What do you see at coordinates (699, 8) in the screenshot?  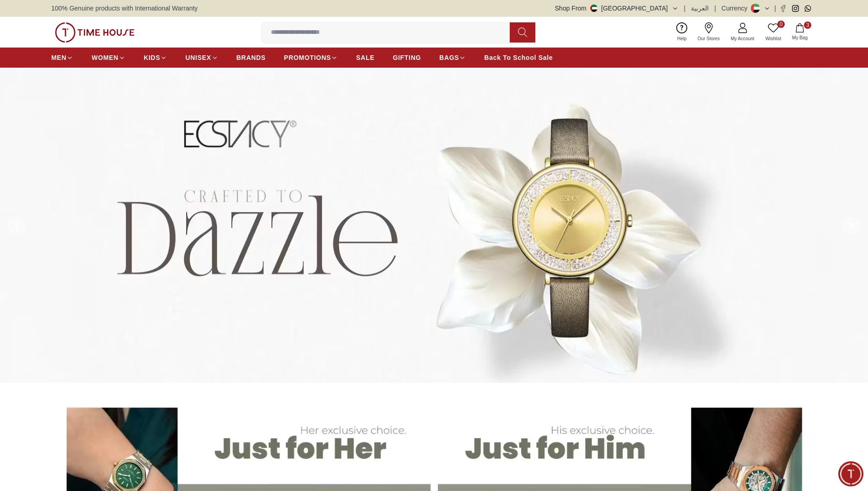 I see `span: العربية` at bounding box center [699, 8].